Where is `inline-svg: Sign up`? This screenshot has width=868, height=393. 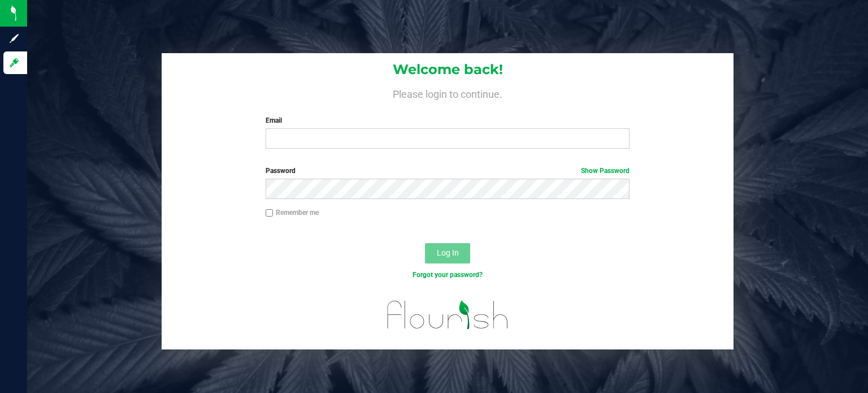 inline-svg: Sign up is located at coordinates (14, 38).